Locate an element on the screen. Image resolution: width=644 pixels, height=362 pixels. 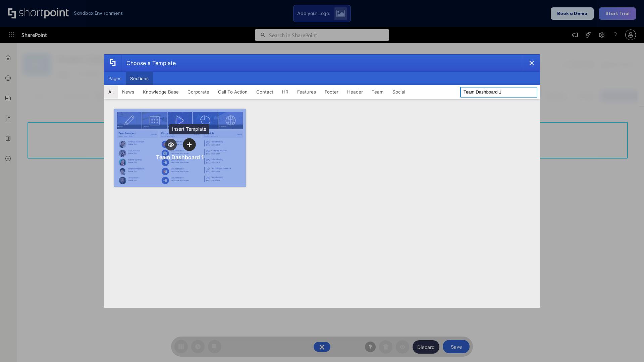
button: Call To Action is located at coordinates (233, 92).